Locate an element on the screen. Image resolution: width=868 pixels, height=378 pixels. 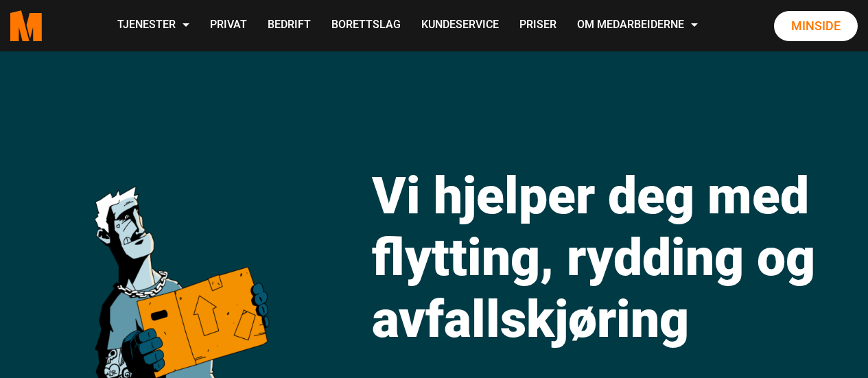
a: Kundeservice is located at coordinates (460, 25).